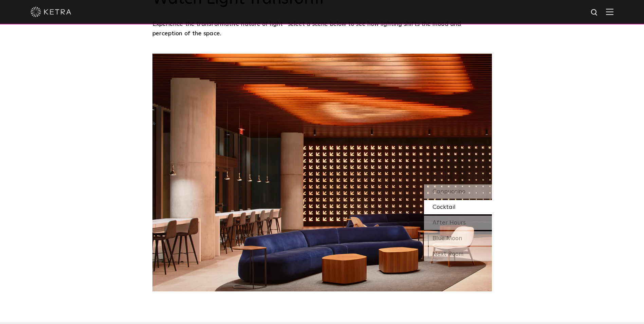  I want to click on img: search icon, so click(594, 13).